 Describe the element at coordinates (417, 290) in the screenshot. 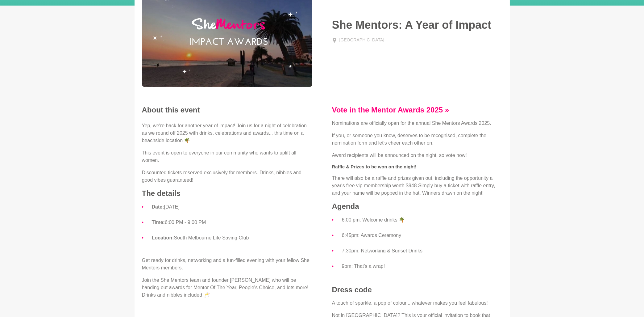

I see `h4: Dress code` at that location.